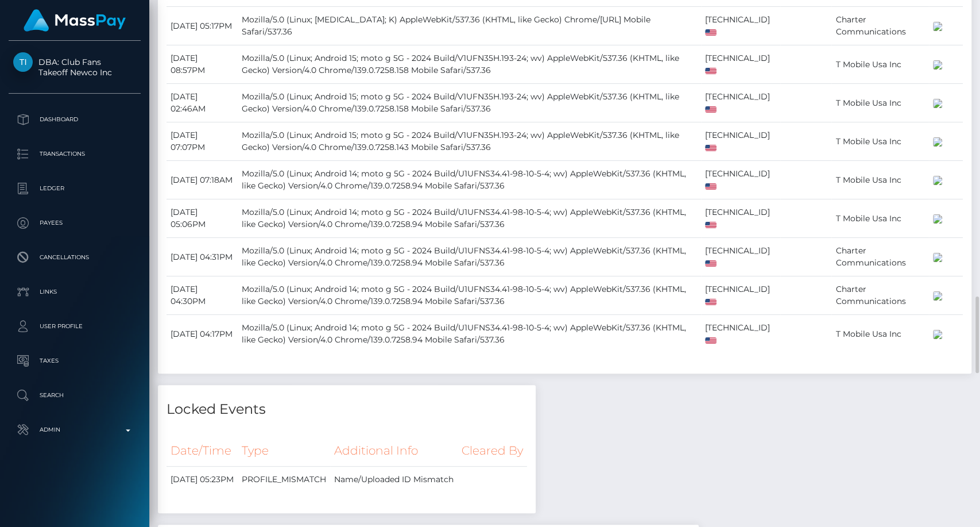 Image resolution: width=980 pixels, height=527 pixels. I want to click on td: Name/Uploaded ID Mismatch, so click(394, 479).